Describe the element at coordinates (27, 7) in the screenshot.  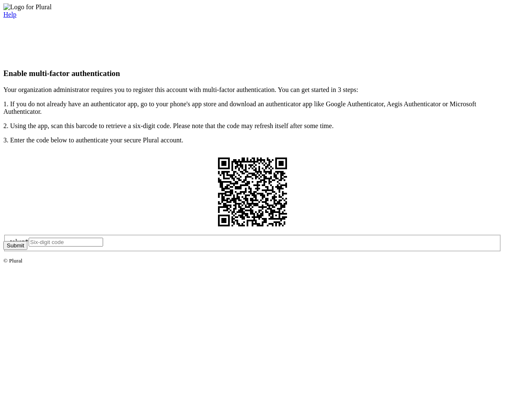
I see `img: Logo for Plural` at that location.